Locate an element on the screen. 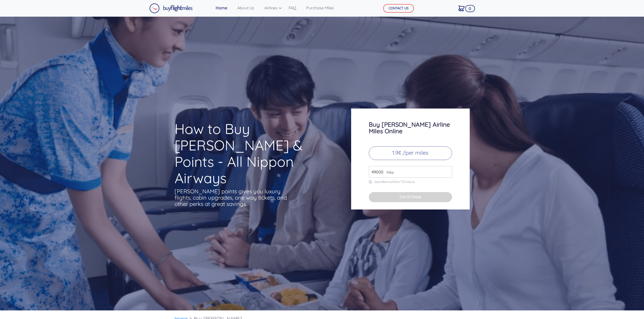  img: Buy Flight Miles Logo is located at coordinates (171, 8).